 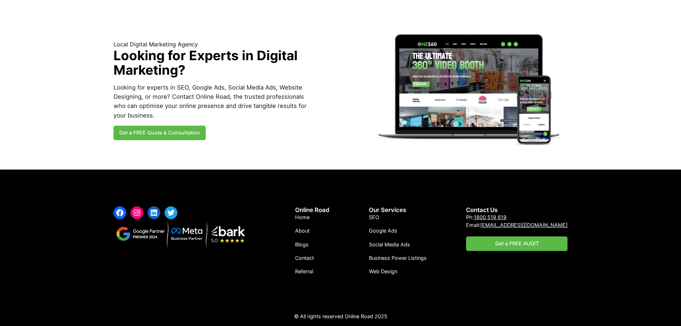 What do you see at coordinates (516, 225) in the screenshot?
I see `p: Email:` at bounding box center [516, 225].